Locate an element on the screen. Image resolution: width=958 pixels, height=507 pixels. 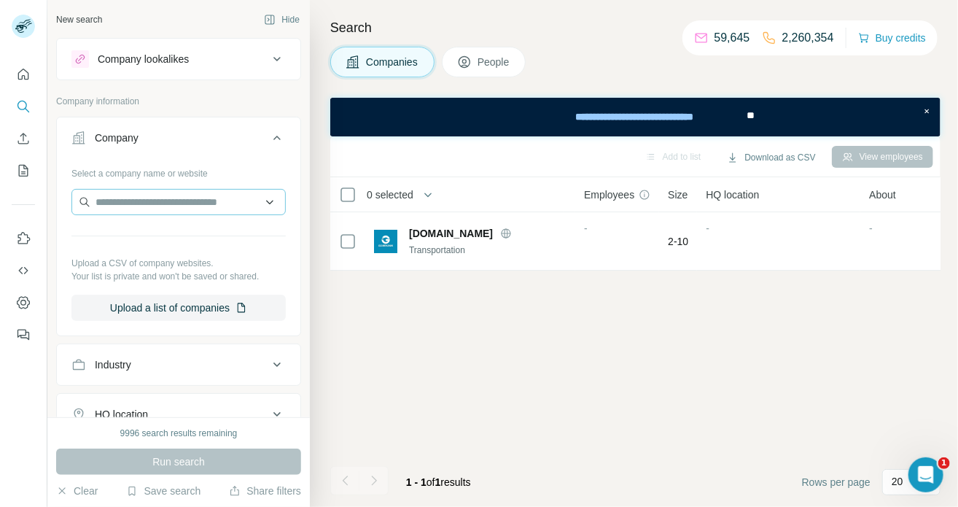
button: Feedback is located at coordinates (23, 335).